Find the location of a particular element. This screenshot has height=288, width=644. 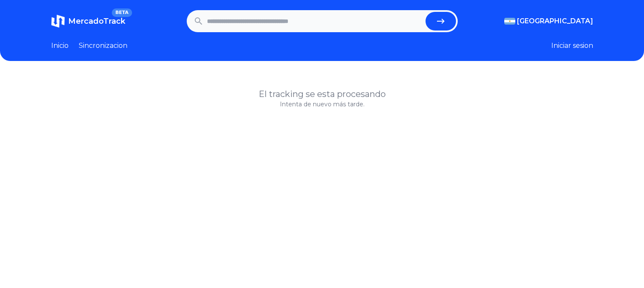

img: MercadoTrack is located at coordinates (58, 21).